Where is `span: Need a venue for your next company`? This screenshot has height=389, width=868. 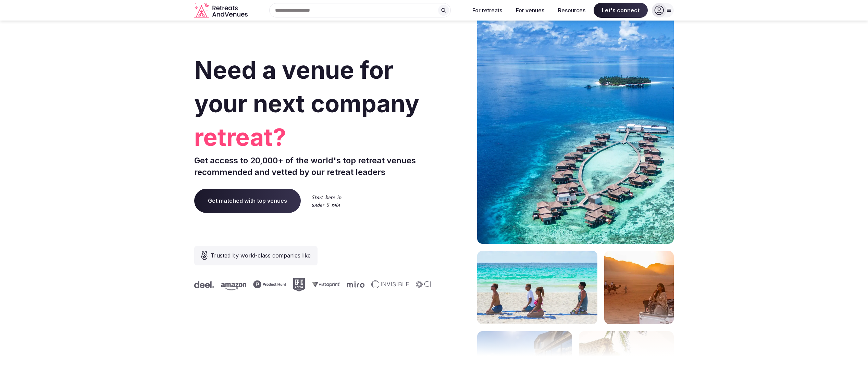
span: Need a venue for your next company is located at coordinates (307, 86).